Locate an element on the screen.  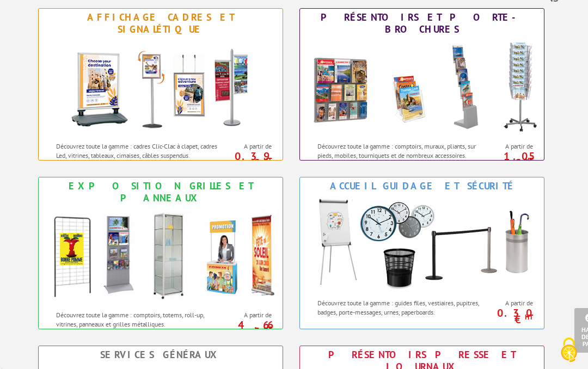
div: Présentoirs et Porte-brochures is located at coordinates (422, 23).